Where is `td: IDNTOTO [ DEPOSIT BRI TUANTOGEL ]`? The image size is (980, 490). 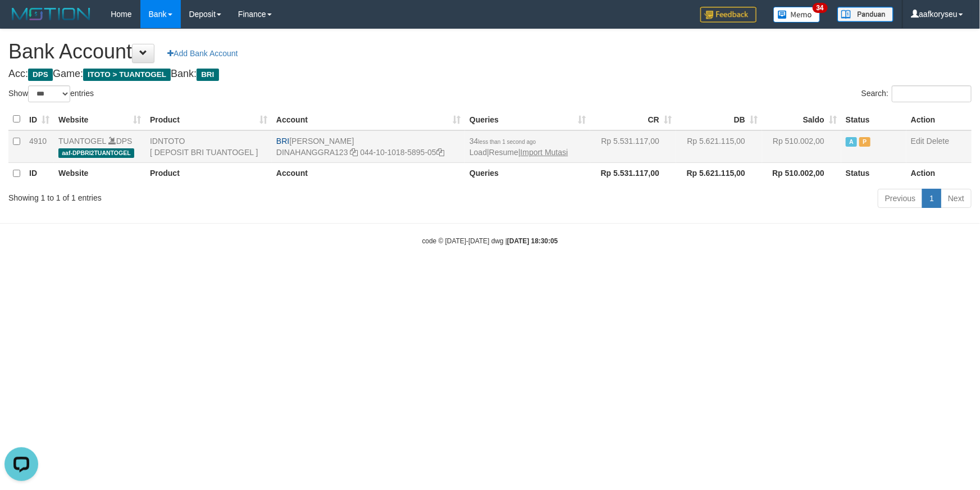
td: IDNTOTO [ DEPOSIT BRI TUANTOGEL ] is located at coordinates (209, 146).